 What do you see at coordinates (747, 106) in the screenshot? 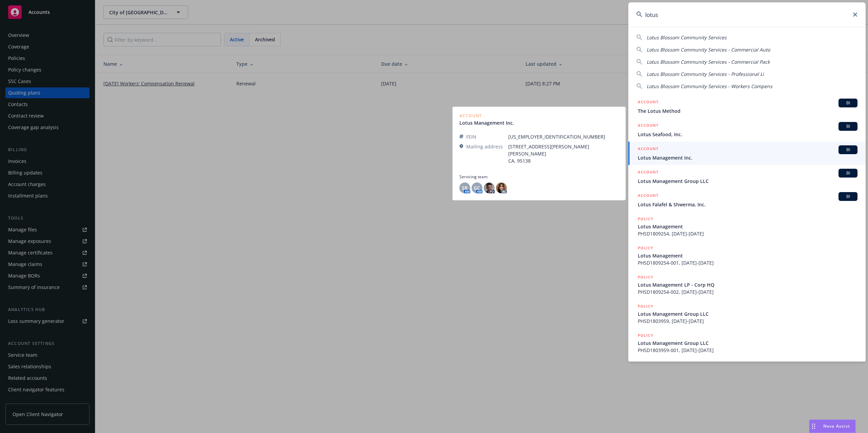
I see `a: ACCOUNTBIThe Lotus Method` at bounding box center [747, 106].